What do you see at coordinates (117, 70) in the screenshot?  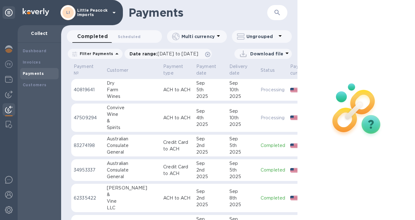 I see `p: Customer` at bounding box center [117, 70].